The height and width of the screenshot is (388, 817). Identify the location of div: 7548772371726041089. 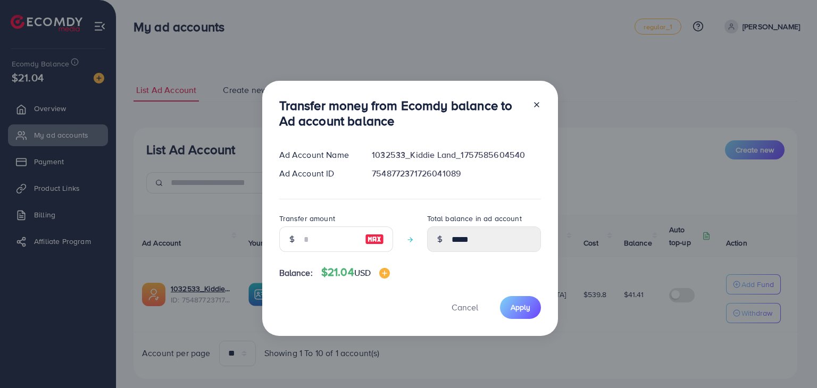
(456, 173).